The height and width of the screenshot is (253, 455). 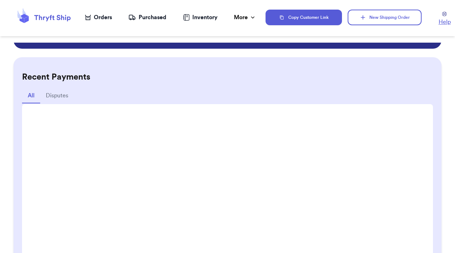 What do you see at coordinates (147, 17) in the screenshot?
I see `a: Purchased` at bounding box center [147, 17].